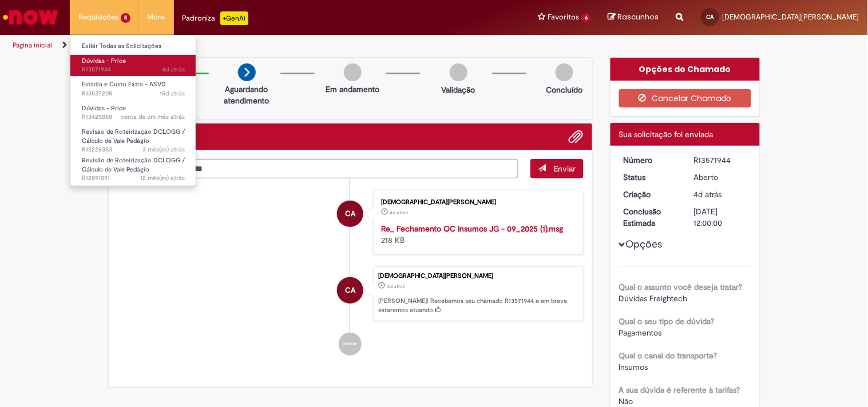 This screenshot has width=868, height=407. Describe the element at coordinates (126, 18) in the screenshot. I see `span: 5` at that location.